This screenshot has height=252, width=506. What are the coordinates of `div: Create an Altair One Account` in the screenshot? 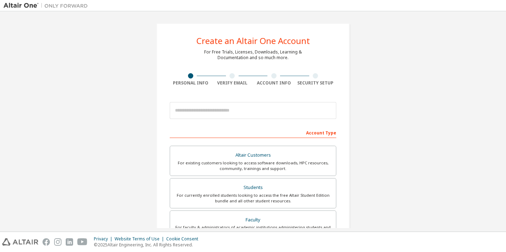 It's located at (253, 41).